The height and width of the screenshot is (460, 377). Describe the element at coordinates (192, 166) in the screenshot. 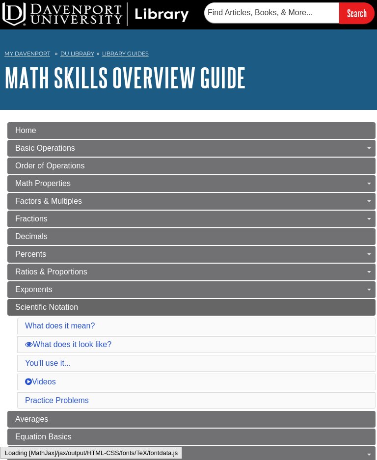

I see `a: Order of Operations` at that location.